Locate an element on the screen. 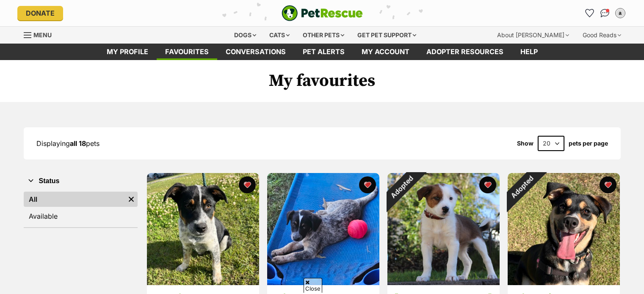 The image size is (644, 294). a: Donate is located at coordinates (40, 13).